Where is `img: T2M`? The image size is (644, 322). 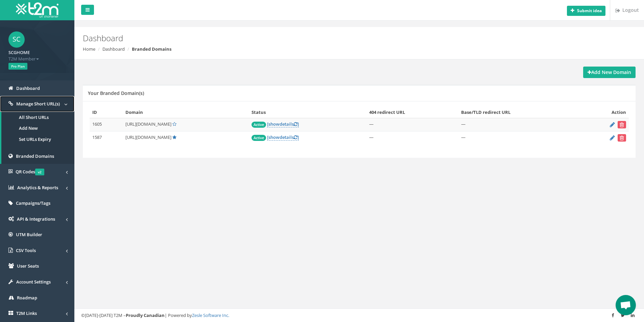
img: T2M is located at coordinates (37, 10).